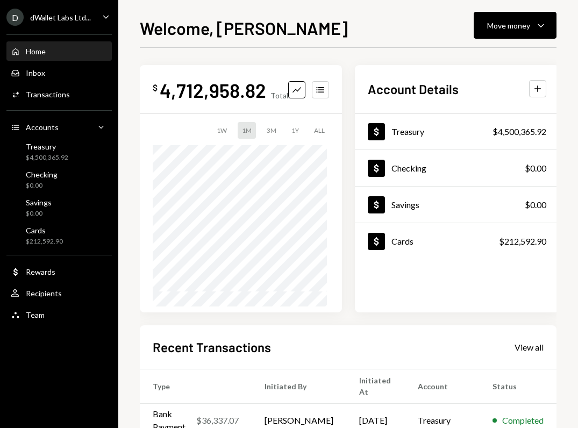 Image resolution: width=578 pixels, height=428 pixels. What do you see at coordinates (509, 25) in the screenshot?
I see `div: Move money` at bounding box center [509, 25].